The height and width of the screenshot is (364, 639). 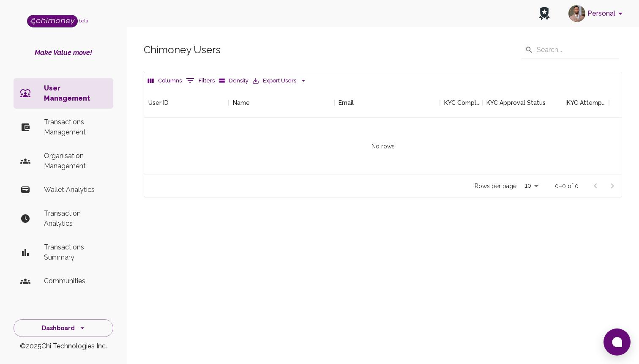 What do you see at coordinates (578, 50) in the screenshot?
I see `input: Search...` at bounding box center [578, 50].